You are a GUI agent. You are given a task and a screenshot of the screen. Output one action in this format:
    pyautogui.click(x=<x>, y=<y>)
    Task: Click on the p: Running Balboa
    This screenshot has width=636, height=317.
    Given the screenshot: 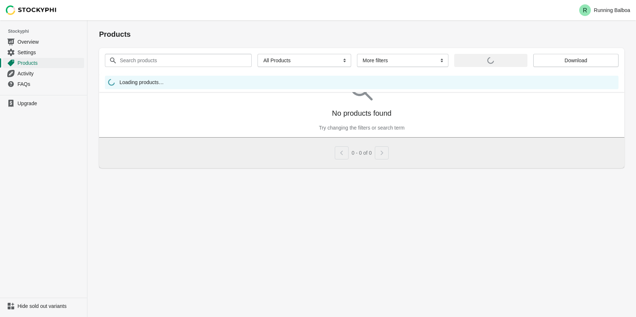 What is the action you would take?
    pyautogui.click(x=612, y=10)
    